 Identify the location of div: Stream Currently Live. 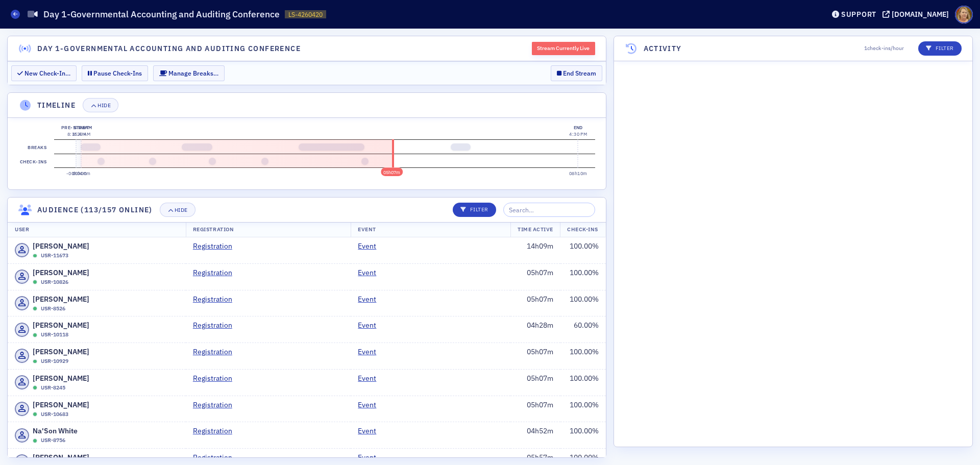
(564, 49).